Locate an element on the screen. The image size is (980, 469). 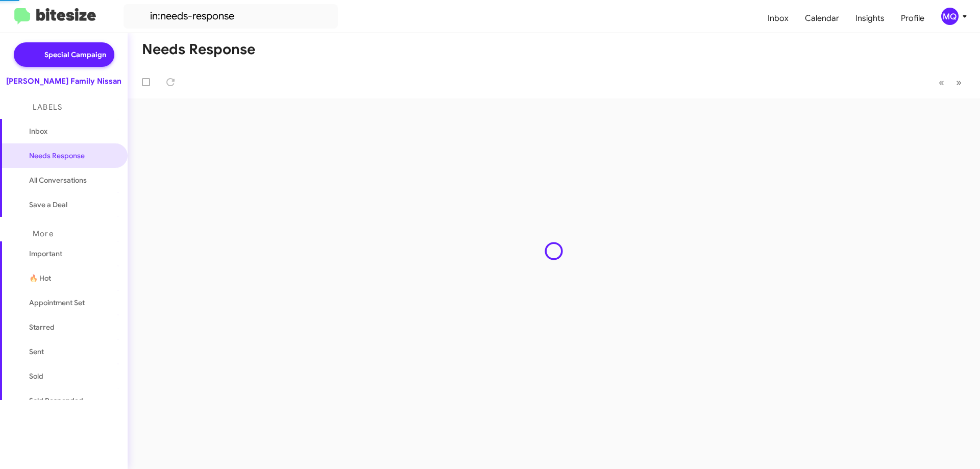
button: MQ is located at coordinates (951, 17).